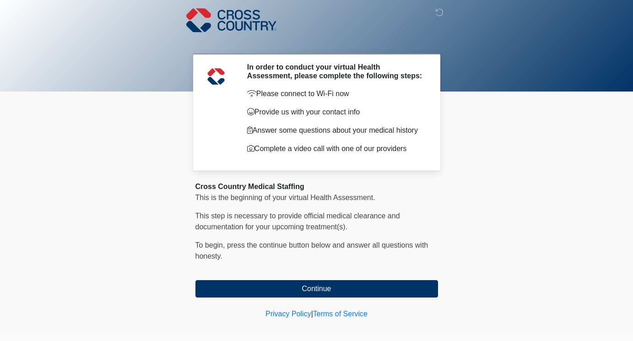  Describe the element at coordinates (232, 20) in the screenshot. I see `img: Cross Country Logo` at that location.